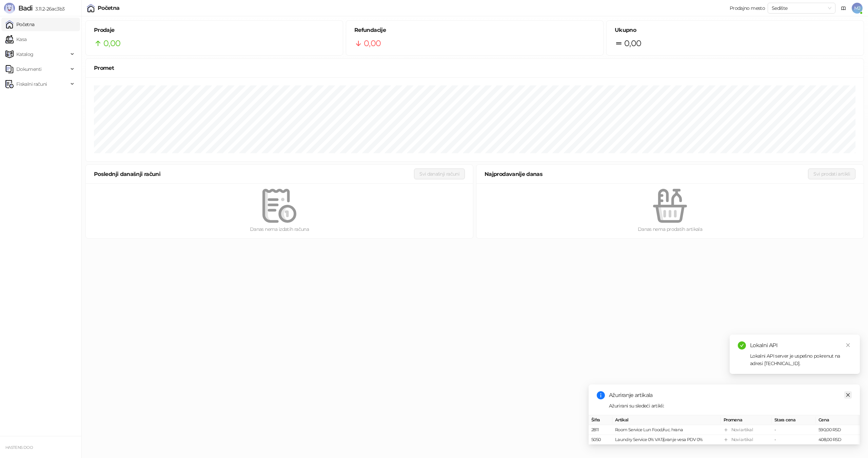  I want to click on div: Najprodavanije danas, so click(646, 174).